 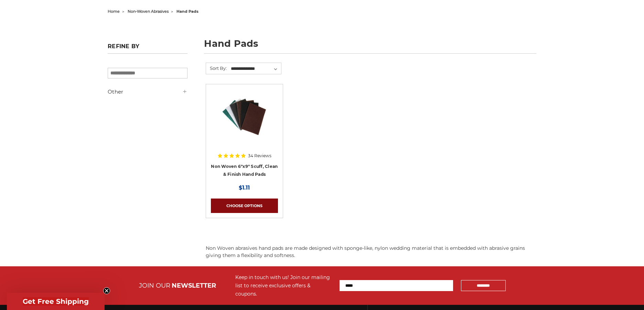 What do you see at coordinates (107, 290) in the screenshot?
I see `button: Close teaser` at bounding box center [107, 290].